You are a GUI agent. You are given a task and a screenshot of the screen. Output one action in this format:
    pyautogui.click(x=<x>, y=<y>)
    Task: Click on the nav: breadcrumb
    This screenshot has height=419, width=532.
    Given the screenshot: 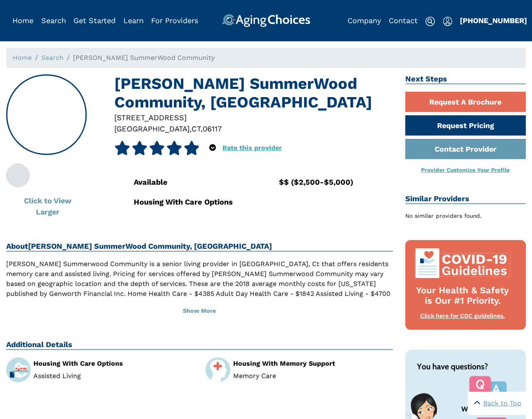 What is the action you would take?
    pyautogui.click(x=266, y=58)
    